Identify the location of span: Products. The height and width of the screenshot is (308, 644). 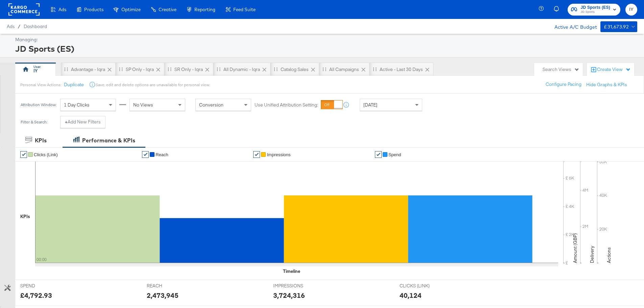
(93, 9).